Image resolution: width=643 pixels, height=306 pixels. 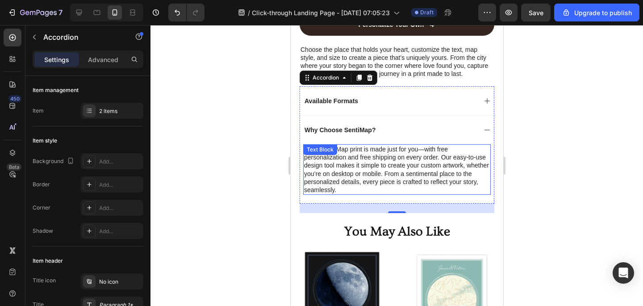 What do you see at coordinates (42, 208) in the screenshot?
I see `div: Corner` at bounding box center [42, 208].